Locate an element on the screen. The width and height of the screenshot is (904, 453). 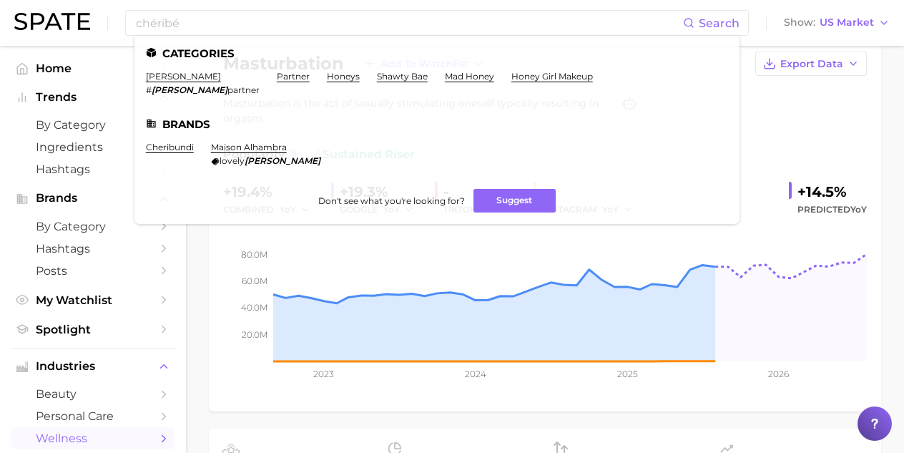
span: lovely is located at coordinates (232, 160).